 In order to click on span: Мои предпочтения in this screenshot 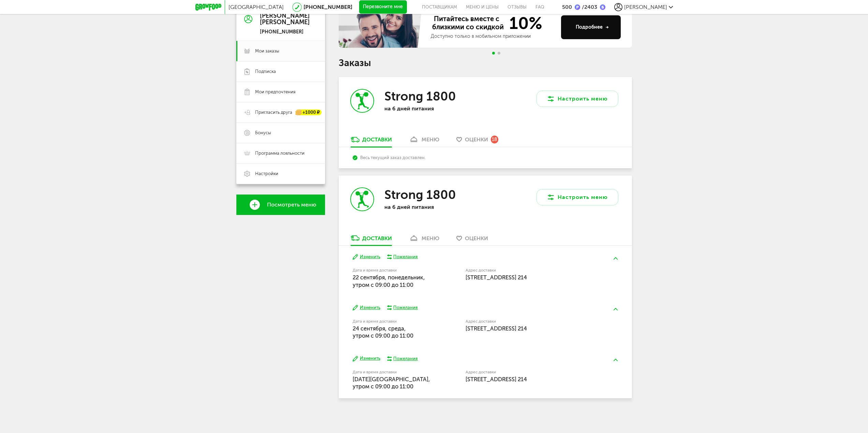, I will do `click(275, 92)`.